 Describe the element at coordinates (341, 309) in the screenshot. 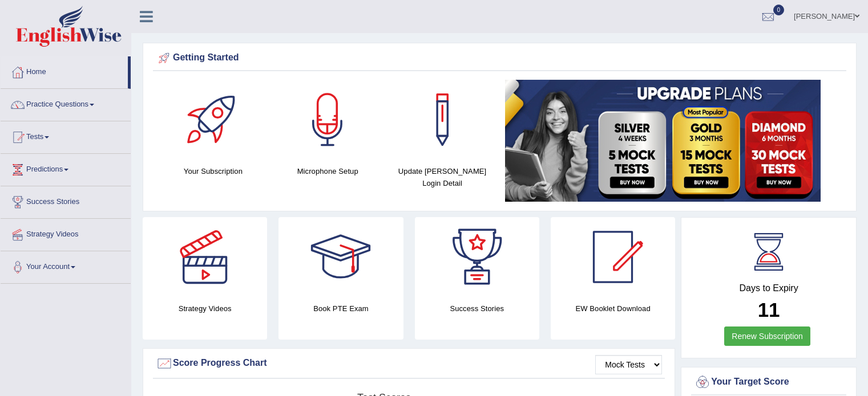

I see `h4: Book PTE Exam` at that location.